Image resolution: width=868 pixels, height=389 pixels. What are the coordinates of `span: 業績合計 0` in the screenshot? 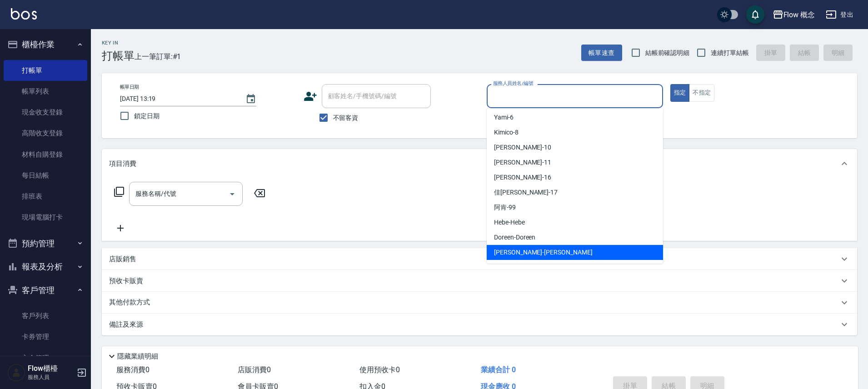 It's located at (498, 369).